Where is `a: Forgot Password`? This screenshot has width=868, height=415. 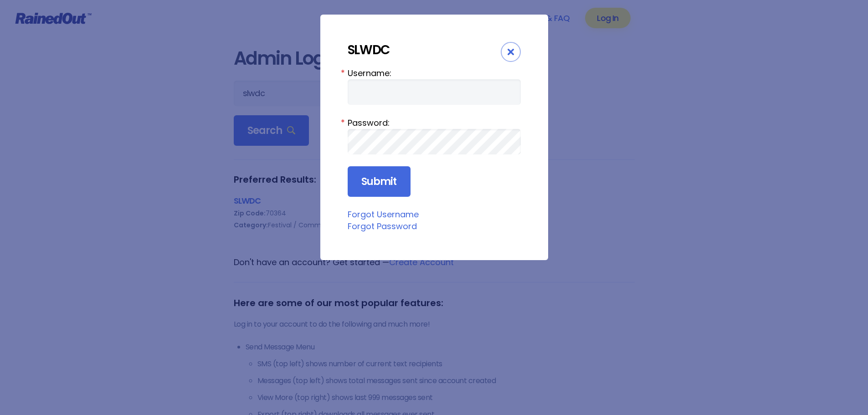
a: Forgot Password is located at coordinates (382, 226).